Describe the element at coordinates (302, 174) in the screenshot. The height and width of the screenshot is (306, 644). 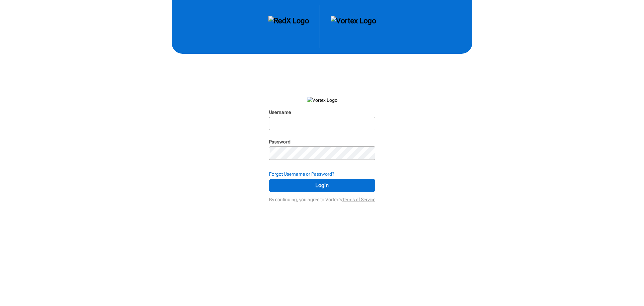
I see `strong: Forgot Username or Password?` at that location.